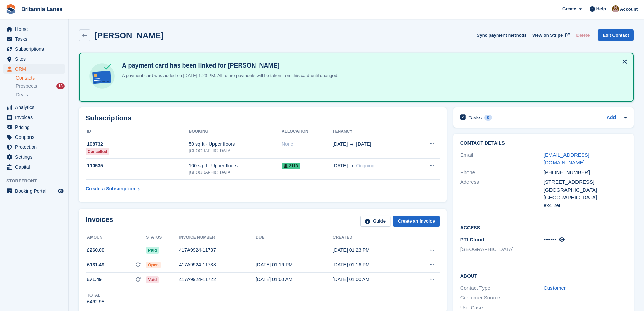 Image resolution: width=644 pixels, height=311 pixels. What do you see at coordinates (371, 237) in the screenshot?
I see `th: Created` at bounding box center [371, 237].